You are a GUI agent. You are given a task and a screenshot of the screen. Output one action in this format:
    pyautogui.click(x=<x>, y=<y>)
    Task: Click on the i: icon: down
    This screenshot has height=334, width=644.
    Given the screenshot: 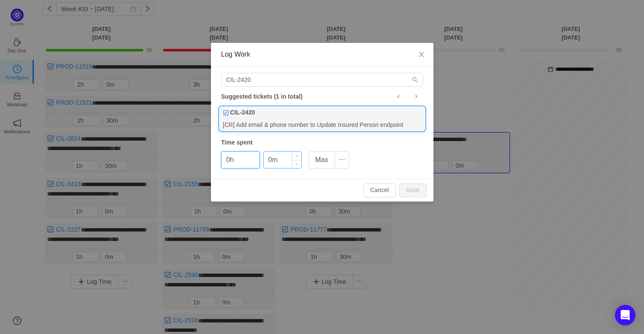 What is the action you would take?
    pyautogui.click(x=297, y=164)
    